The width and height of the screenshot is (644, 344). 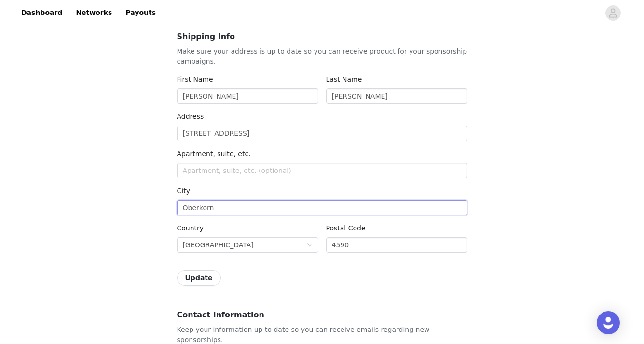 I want to click on a: Payouts, so click(x=141, y=12).